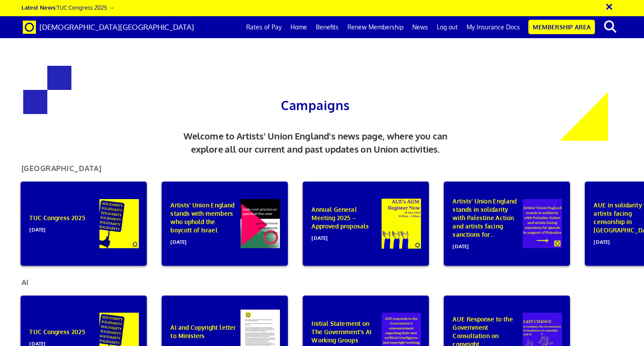 The height and width of the screenshot is (346, 644). I want to click on a: News, so click(420, 27).